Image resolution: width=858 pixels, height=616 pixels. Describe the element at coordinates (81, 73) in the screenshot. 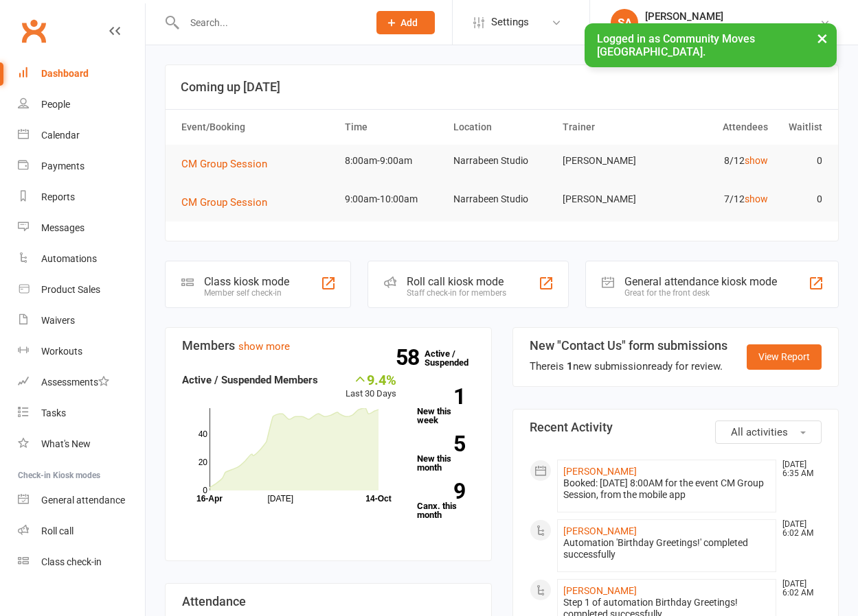

I see `a: Dashboard` at that location.